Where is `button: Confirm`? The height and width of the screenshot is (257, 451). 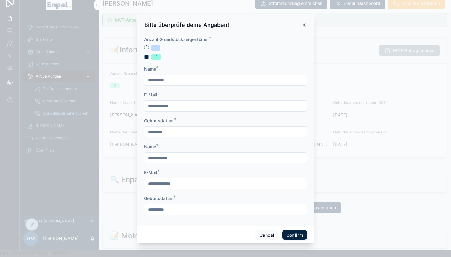 button: Confirm is located at coordinates (295, 235).